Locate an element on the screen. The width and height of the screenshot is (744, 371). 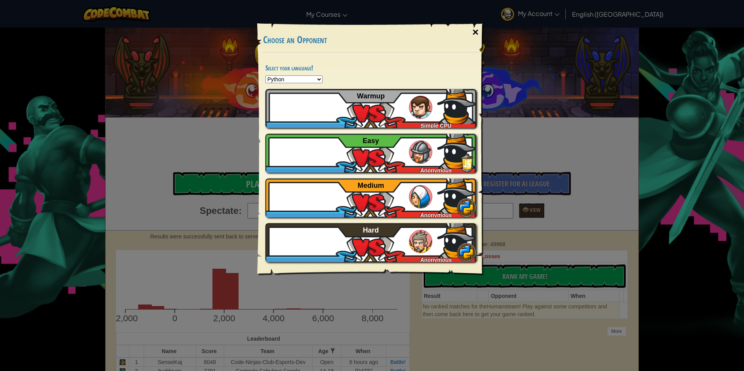
h4: Select your language! is located at coordinates (371, 68).